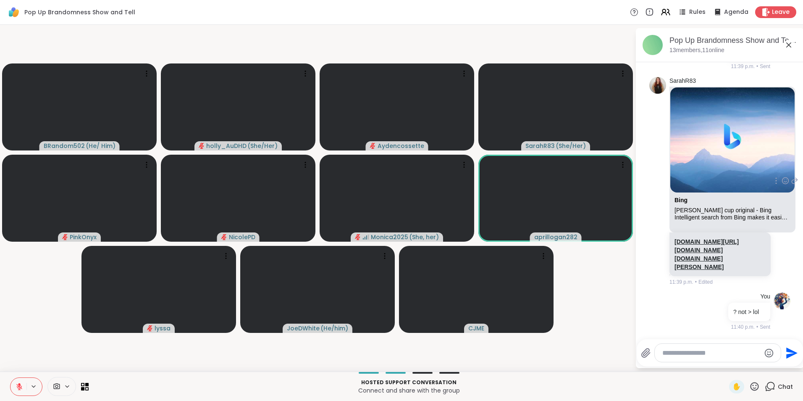 Image resolution: width=803 pixels, height=401 pixels. Describe the element at coordinates (653, 45) in the screenshot. I see `img: Pop Up Brandomness Show and Tell, Sep 08` at that location.